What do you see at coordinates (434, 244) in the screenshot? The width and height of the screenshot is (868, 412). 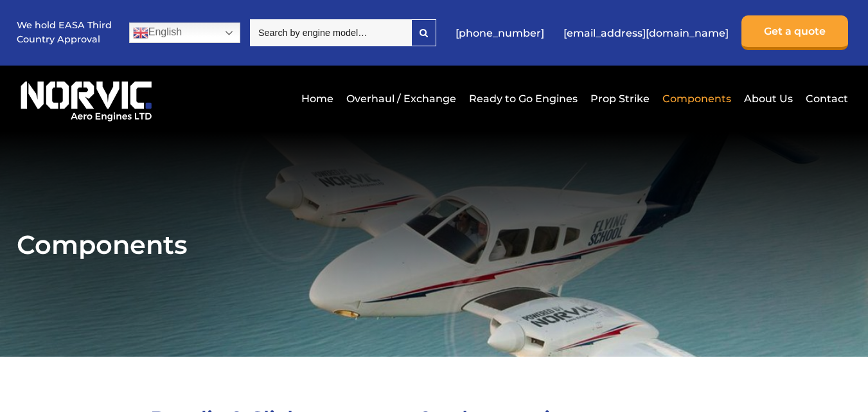 I see `h1: Components` at bounding box center [434, 244].